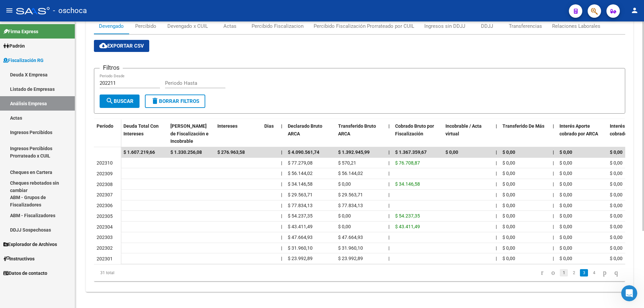 This screenshot has height=308, width=644. Describe the element at coordinates (523, 126) in the screenshot. I see `span: Transferido De Más` at that location.